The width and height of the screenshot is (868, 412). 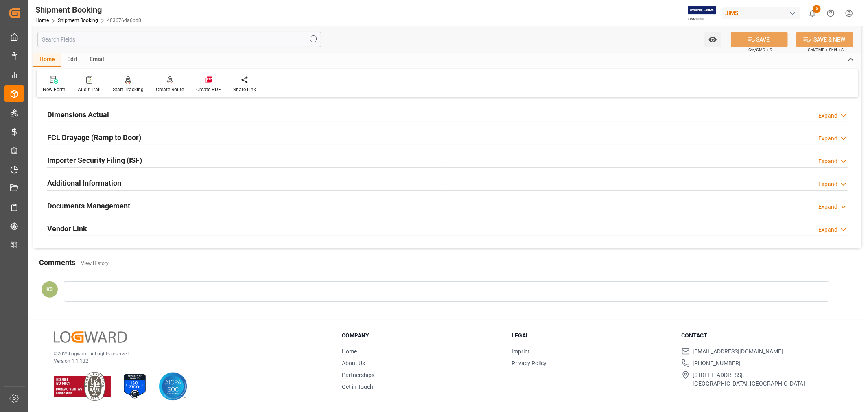 What do you see at coordinates (713, 40) in the screenshot?
I see `button: open menu` at bounding box center [713, 40].